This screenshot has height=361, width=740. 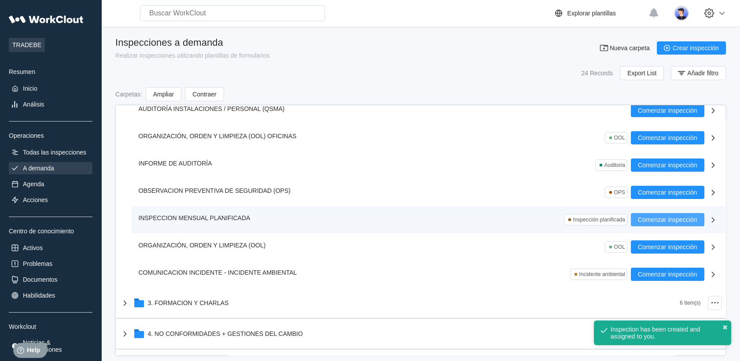 I want to click on span: ORGANIZACIÓN, ORDEN Y LIMPIEZA (OOL), so click(x=202, y=245).